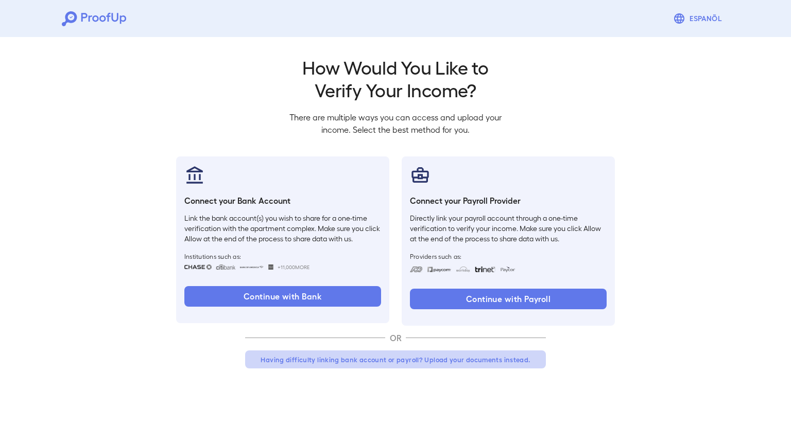 This screenshot has width=791, height=425. Describe the element at coordinates (198, 267) in the screenshot. I see `img: chase.svg` at that location.